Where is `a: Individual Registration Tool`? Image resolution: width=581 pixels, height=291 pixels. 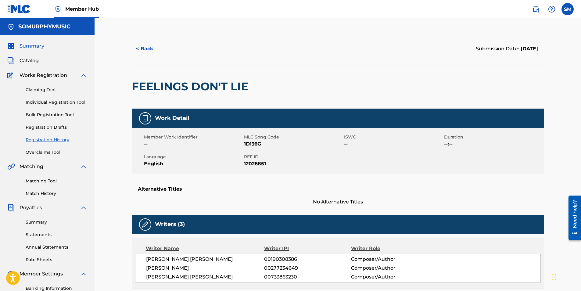 a: Individual Registration Tool is located at coordinates (56, 102).